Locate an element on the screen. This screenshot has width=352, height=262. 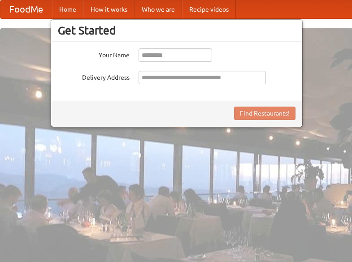
a: Home is located at coordinates (68, 9).